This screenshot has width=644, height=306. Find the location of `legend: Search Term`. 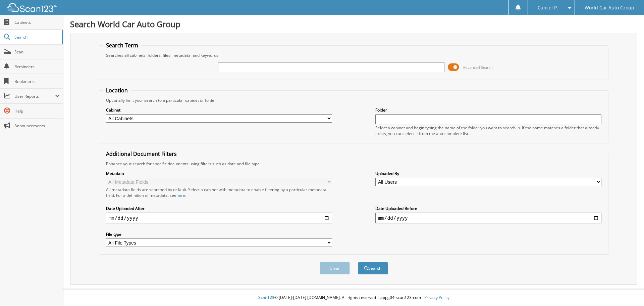

legend: Search Term is located at coordinates (122, 45).